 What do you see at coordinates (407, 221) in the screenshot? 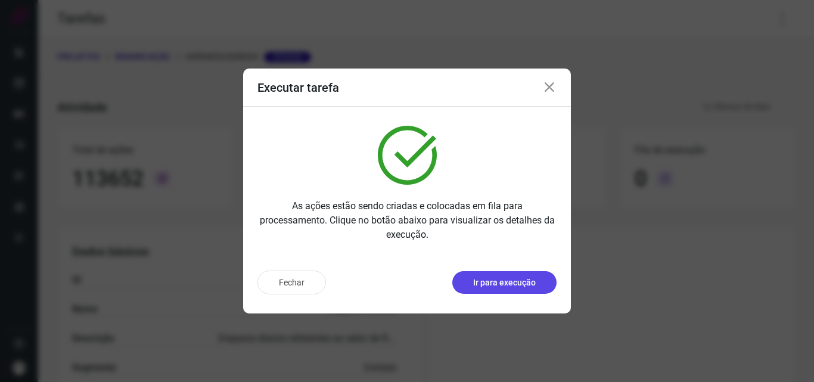
I see `p: As ações estão sendo criadas e colocadas em fila para processamento. Clique no botão abaixo para ...` at bounding box center [407, 221].